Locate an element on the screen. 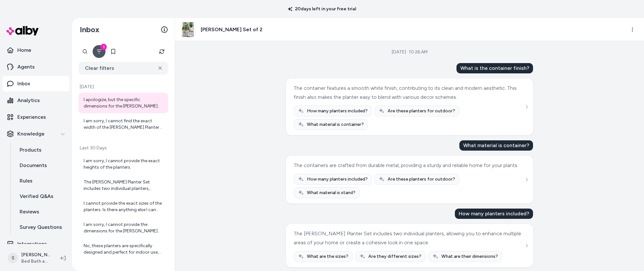 The height and width of the screenshot is (271, 644). p: Documents is located at coordinates (33, 166).